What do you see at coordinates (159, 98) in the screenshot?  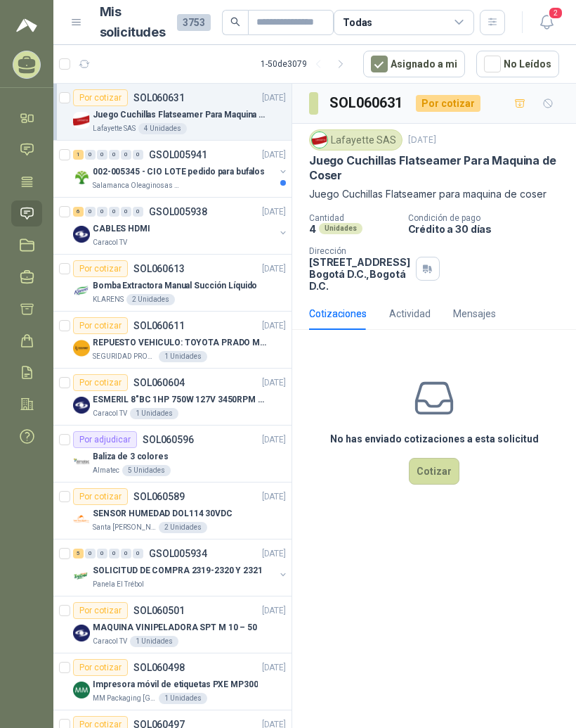 I see `p: SOL060631` at bounding box center [159, 98].